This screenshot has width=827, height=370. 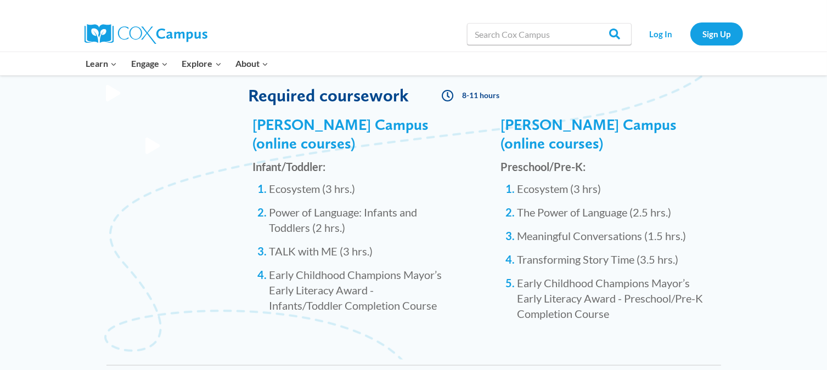 I want to click on li: The Power of Language (2.5 hrs.), so click(x=616, y=212).